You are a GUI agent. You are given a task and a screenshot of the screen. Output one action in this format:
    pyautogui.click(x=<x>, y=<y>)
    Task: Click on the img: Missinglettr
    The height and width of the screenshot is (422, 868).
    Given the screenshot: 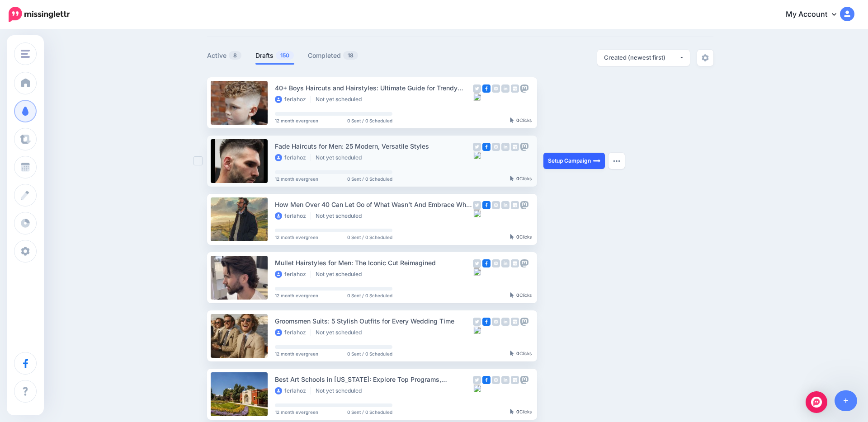 What is the action you would take?
    pyautogui.click(x=39, y=14)
    